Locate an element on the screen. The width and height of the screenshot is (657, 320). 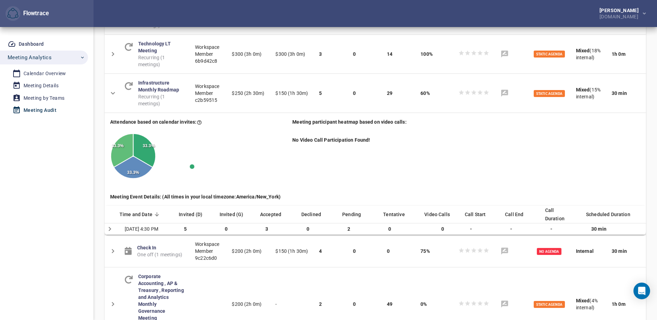
span: Scheduled Duration is located at coordinates (609, 215).